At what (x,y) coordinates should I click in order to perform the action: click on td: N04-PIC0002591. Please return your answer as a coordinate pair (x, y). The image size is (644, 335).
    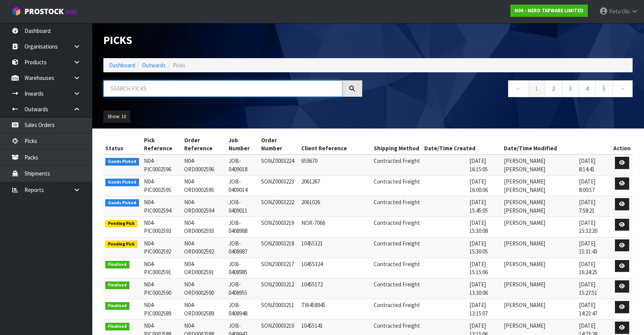
    Looking at the image, I should click on (162, 268).